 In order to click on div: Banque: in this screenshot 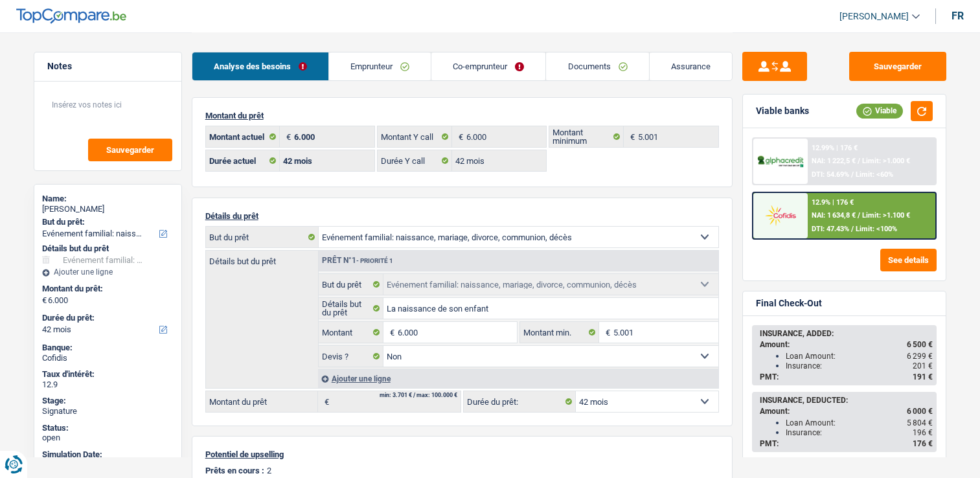, I will do `click(108, 348)`.